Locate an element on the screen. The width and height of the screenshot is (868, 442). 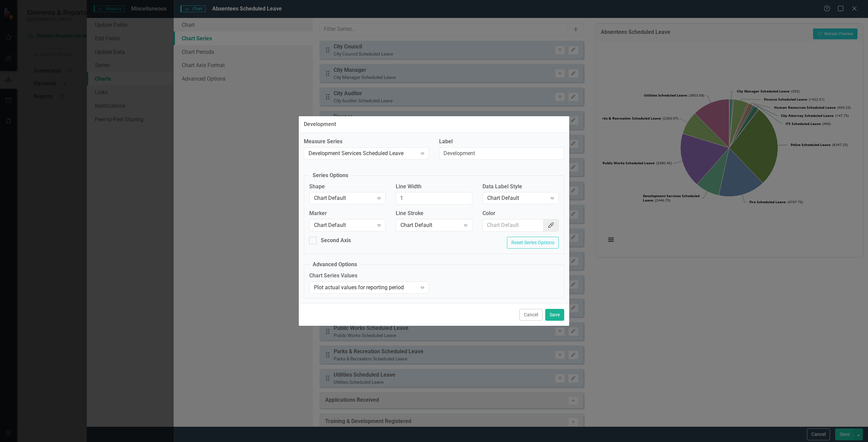
label: Line Width is located at coordinates (434, 187).